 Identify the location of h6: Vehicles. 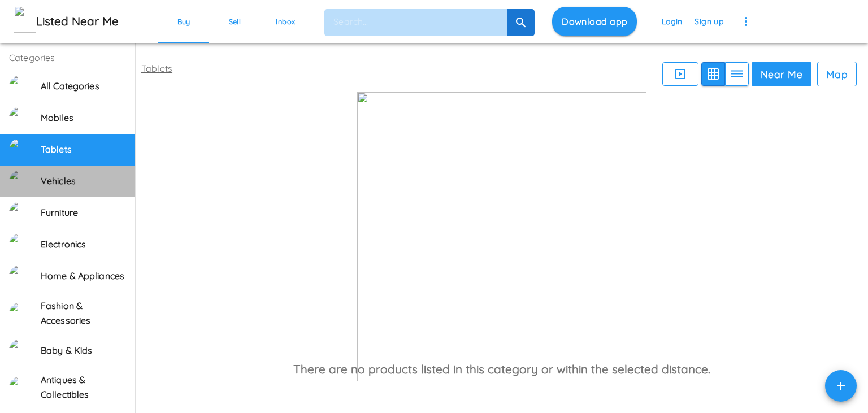
(83, 182).